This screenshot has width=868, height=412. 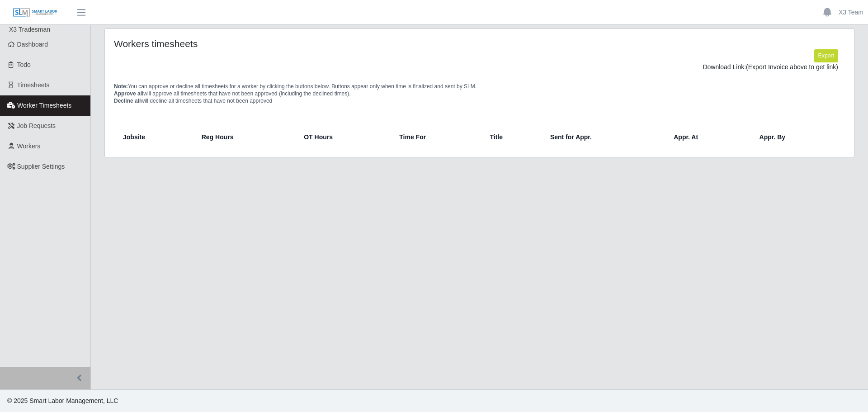 What do you see at coordinates (479, 67) in the screenshot?
I see `div: Download Link:` at bounding box center [479, 67].